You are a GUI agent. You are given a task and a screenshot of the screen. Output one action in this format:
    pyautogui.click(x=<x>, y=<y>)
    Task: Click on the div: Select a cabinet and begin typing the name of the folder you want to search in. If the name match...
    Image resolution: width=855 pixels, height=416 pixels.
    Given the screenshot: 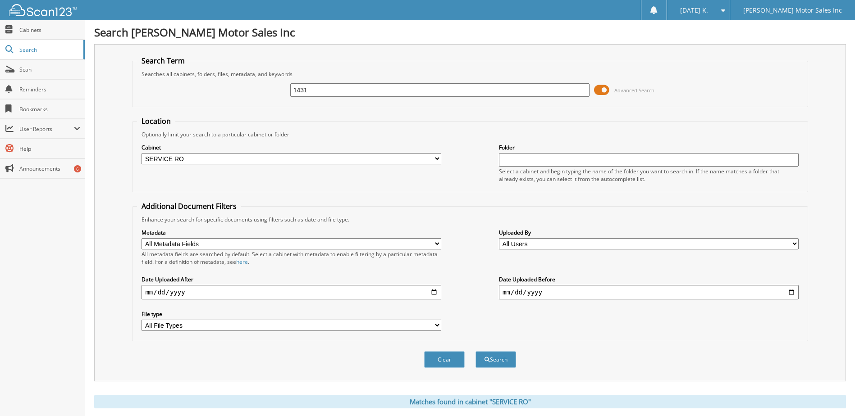 What is the action you would take?
    pyautogui.click(x=648, y=175)
    